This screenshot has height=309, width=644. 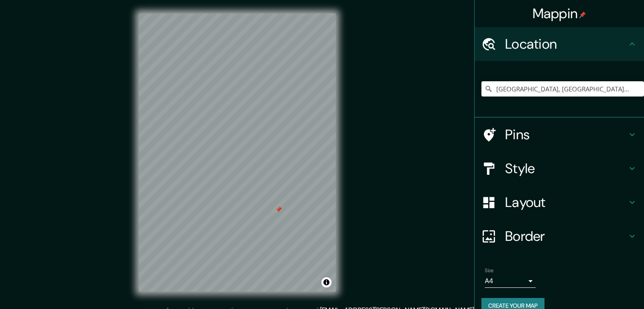 I want to click on div: Pins, so click(x=559, y=135).